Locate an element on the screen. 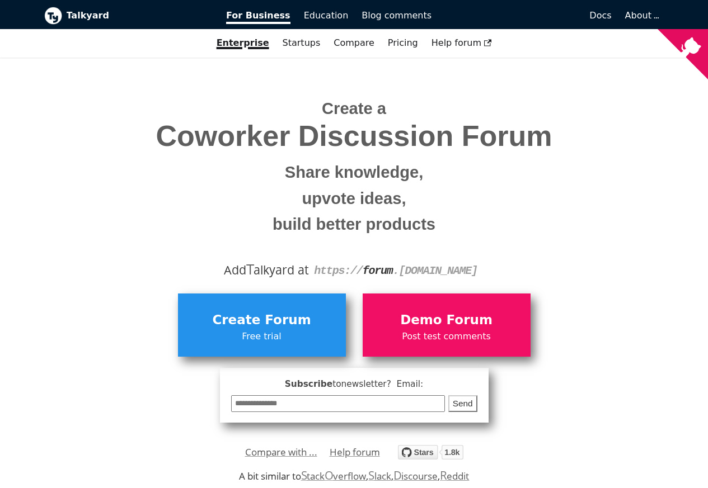  strong: forum is located at coordinates (378, 271).